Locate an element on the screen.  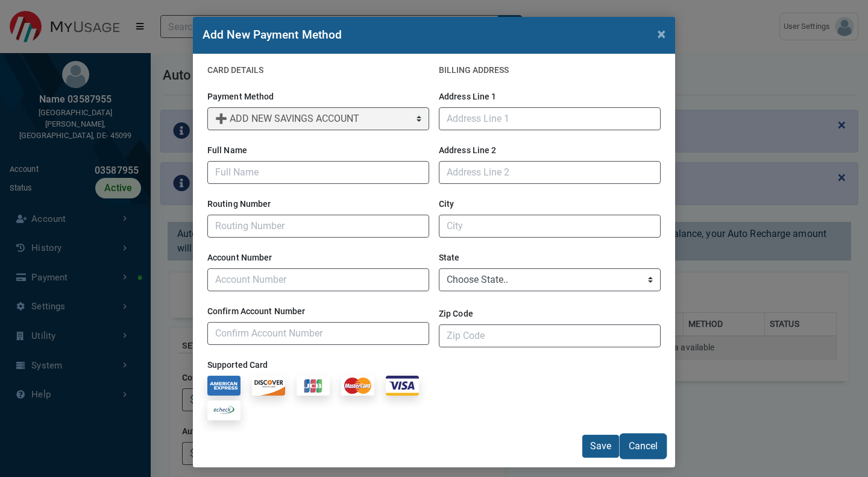
img: discover card is located at coordinates (268, 385).